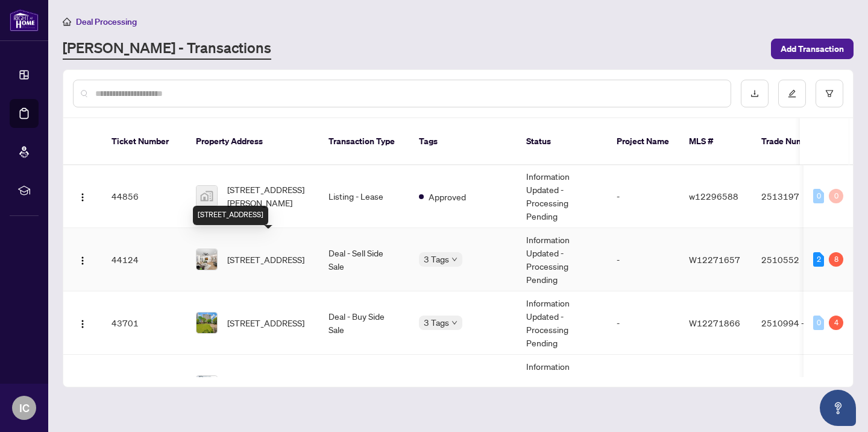  What do you see at coordinates (364, 323) in the screenshot?
I see `td: Deal - Buy Side Sale` at bounding box center [364, 323].